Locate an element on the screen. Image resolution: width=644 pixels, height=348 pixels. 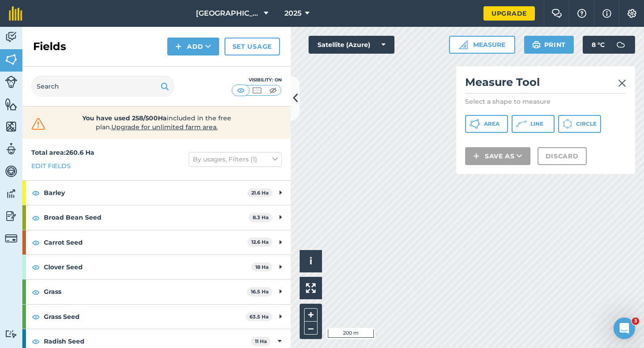
img: svg+xml;base64,PHN2ZyB4bWxucz0iaHR0cDovL3d3dy53My5vcmcvMjAwMC9zdmciIHdpZHRoPSIzMiIgaGVpZ2h0PSIzMC... is located at coordinates (39, 124).